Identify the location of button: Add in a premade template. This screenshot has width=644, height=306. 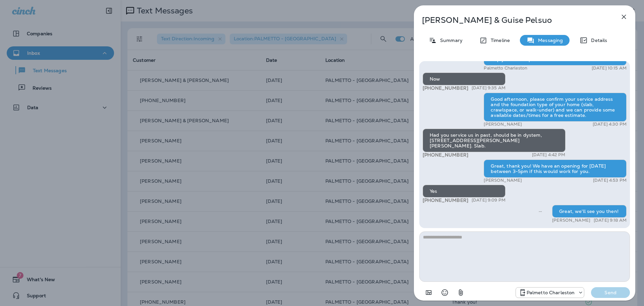
(429, 293).